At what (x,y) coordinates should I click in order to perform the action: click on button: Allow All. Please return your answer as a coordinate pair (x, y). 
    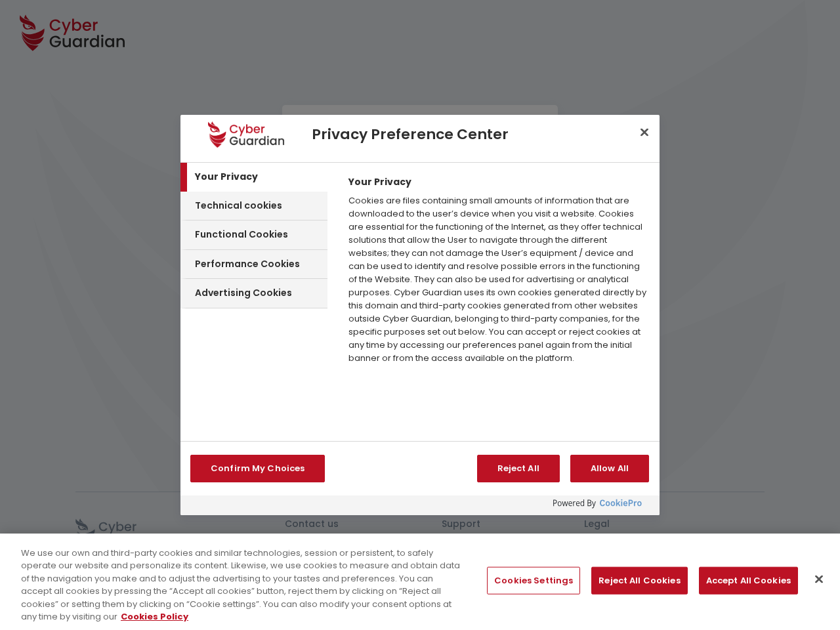
    Looking at the image, I should click on (610, 468).